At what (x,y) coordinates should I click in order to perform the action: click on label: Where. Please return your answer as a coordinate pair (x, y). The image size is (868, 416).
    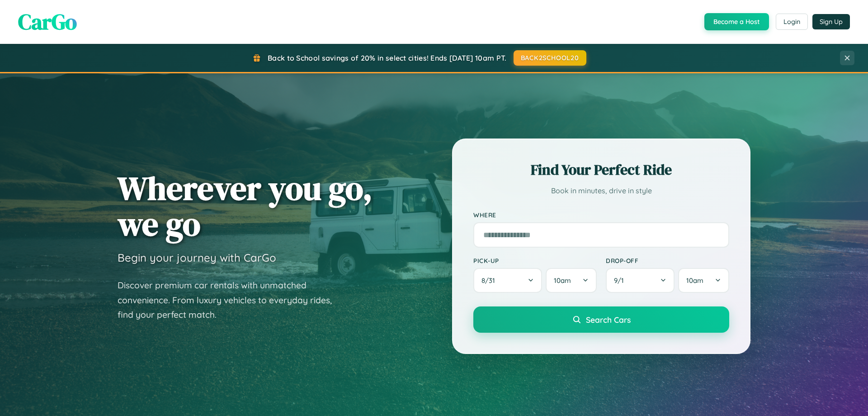
    Looking at the image, I should click on (601, 214).